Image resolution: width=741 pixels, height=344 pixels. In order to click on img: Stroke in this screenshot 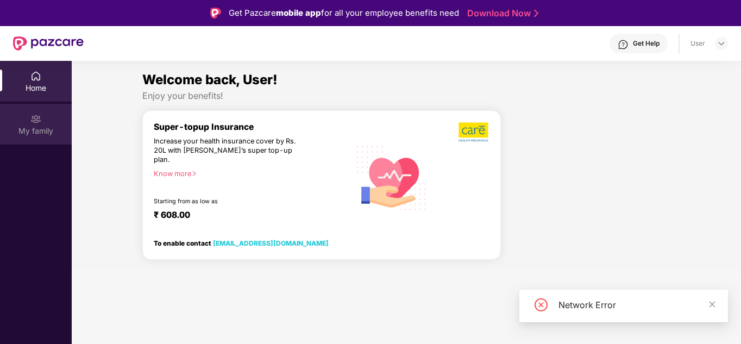, I will do `click(536, 13)`.